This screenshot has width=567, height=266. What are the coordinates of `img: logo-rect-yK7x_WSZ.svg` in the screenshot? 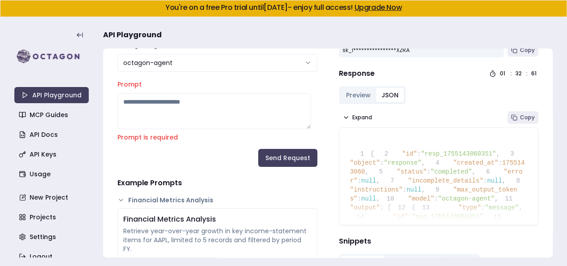 It's located at (52, 56).